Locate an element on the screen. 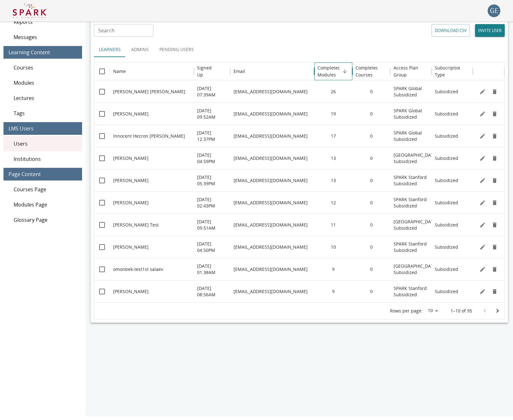  span: Lectures is located at coordinates (45, 98).